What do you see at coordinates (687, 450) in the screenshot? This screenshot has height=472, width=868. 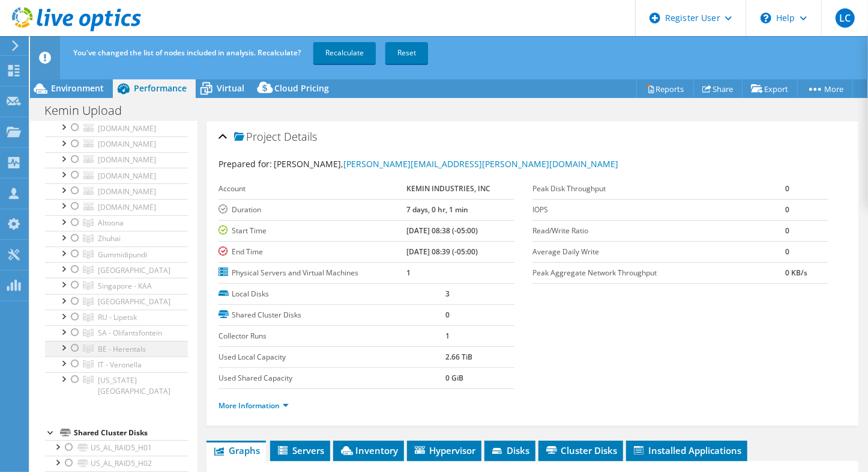 I see `span: Installed Applications` at bounding box center [687, 450].